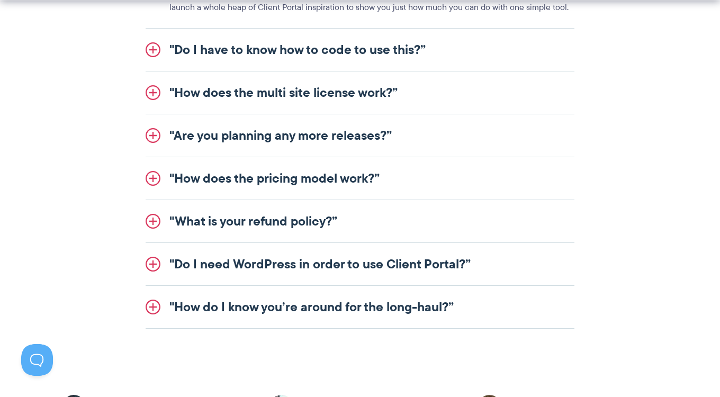  I want to click on a: "How does the pricing model work?”, so click(360, 179).